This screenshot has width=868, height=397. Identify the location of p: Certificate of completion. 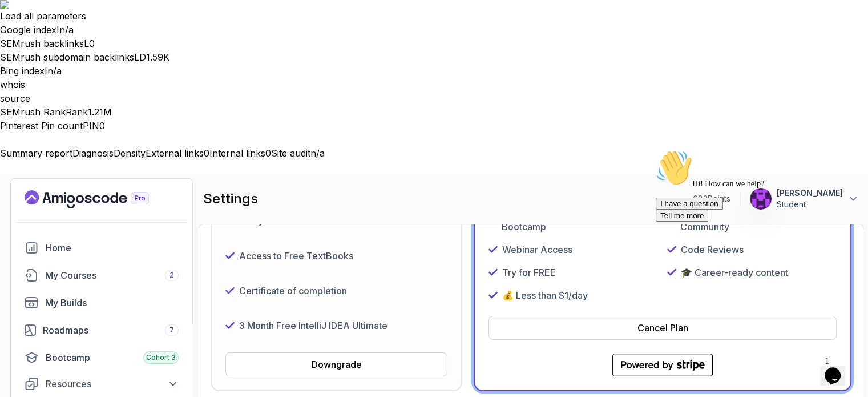
(293, 291).